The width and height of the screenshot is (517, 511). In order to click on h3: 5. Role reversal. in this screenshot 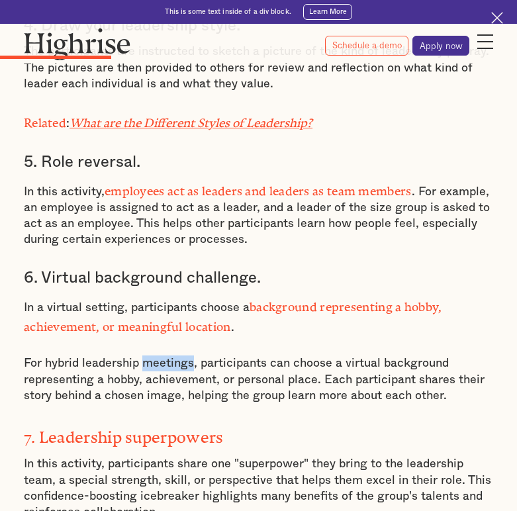, I will do `click(258, 162)`.